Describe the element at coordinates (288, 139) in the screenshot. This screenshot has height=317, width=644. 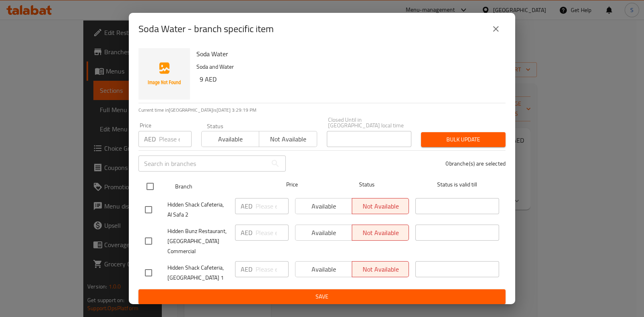
I see `span: Not available` at that location.